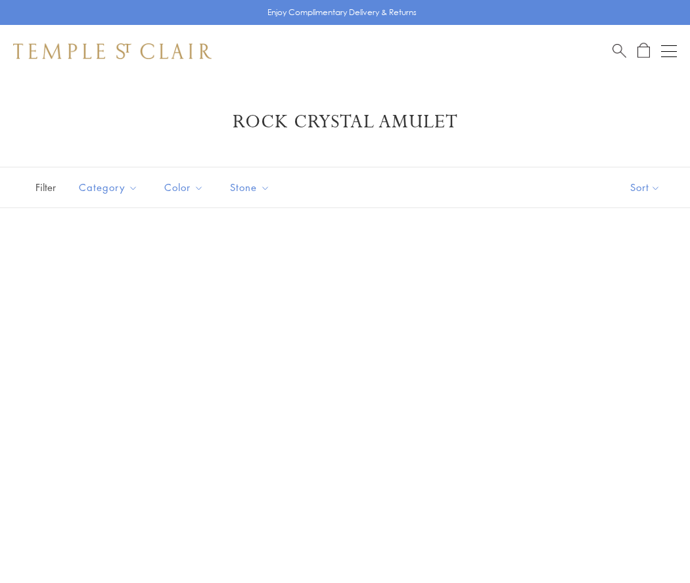  Describe the element at coordinates (108, 187) in the screenshot. I see `button: Category` at that location.